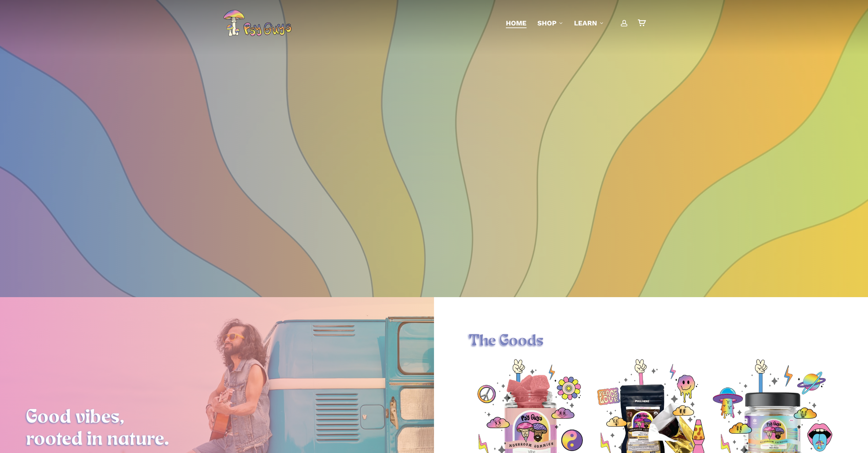  I want to click on img: PsyGuys, so click(257, 23).